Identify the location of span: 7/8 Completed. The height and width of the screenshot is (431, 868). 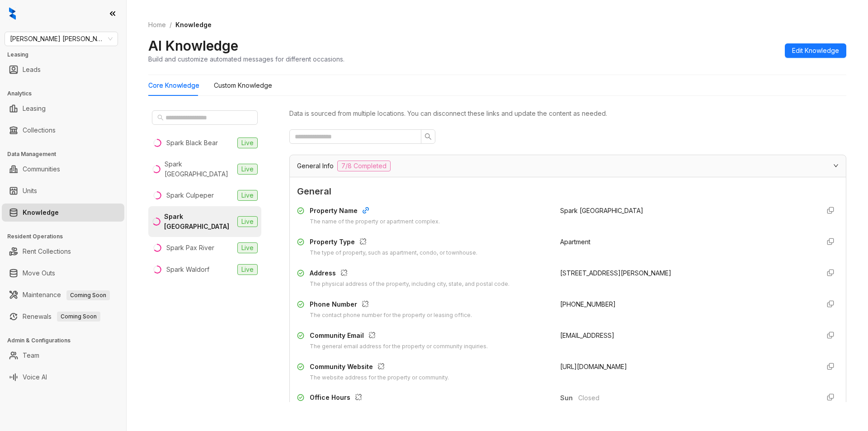
(364, 166).